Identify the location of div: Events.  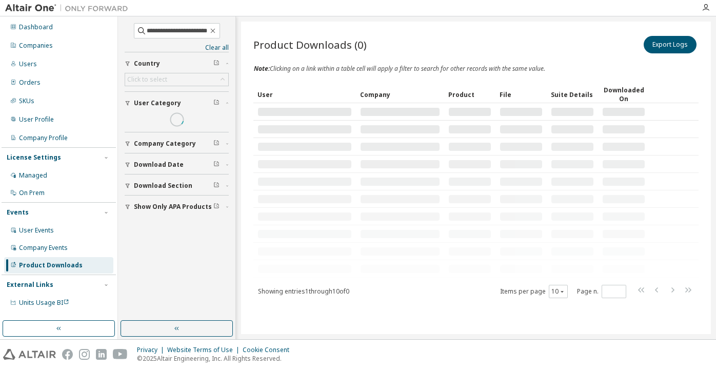
(17, 212).